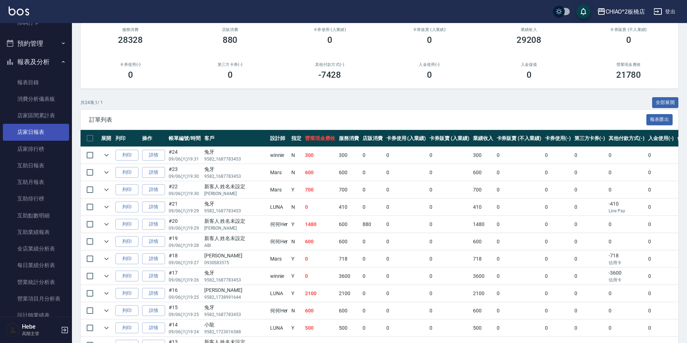 The image size is (687, 343). Describe the element at coordinates (235, 297) in the screenshot. I see `p: 9582_1738991644` at that location.